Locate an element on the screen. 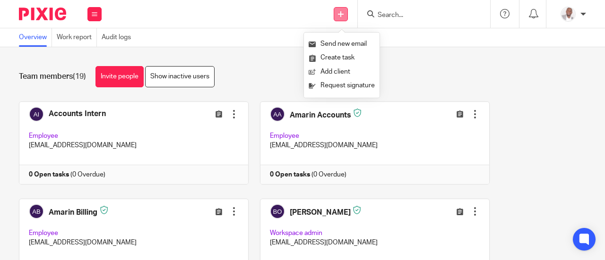 The height and width of the screenshot is (260, 605). a: Send new email is located at coordinates (342, 44).